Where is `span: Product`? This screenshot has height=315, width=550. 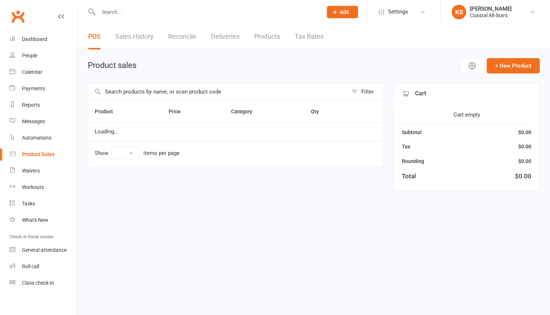
span: Product is located at coordinates (108, 112).